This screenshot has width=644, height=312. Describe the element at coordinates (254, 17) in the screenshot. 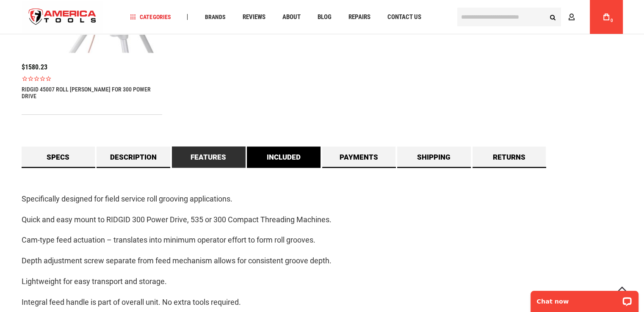

I see `span: Reviews` at that location.